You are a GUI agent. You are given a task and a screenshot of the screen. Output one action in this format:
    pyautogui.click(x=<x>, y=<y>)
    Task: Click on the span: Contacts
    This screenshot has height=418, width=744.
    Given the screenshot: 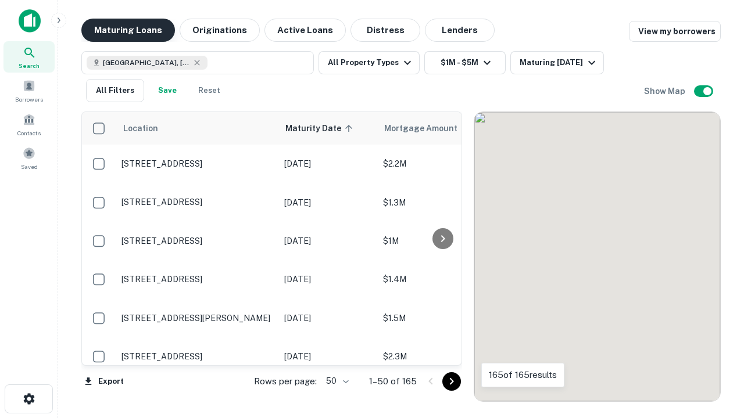 What is the action you would take?
    pyautogui.click(x=29, y=133)
    